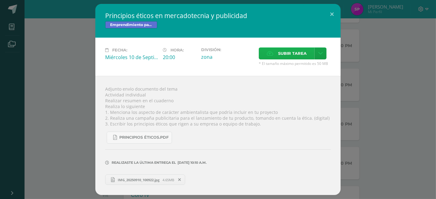  I want to click on span: 4.65MB, so click(168, 180).